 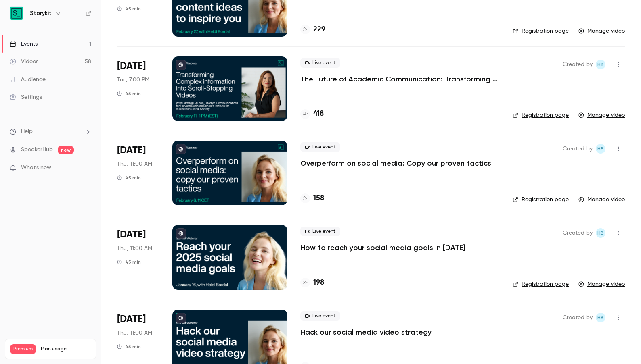 What do you see at coordinates (16, 13) in the screenshot?
I see `img: Storykit` at bounding box center [16, 13].